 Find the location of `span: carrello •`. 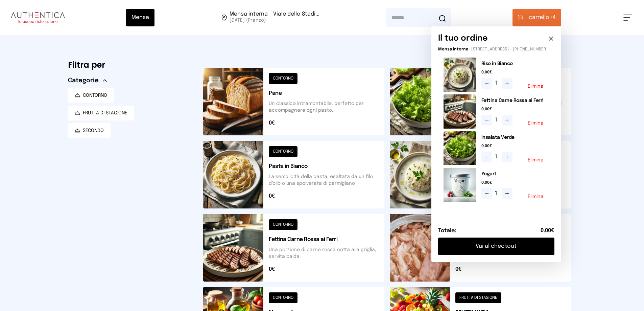

span: carrello • is located at coordinates (541, 18).